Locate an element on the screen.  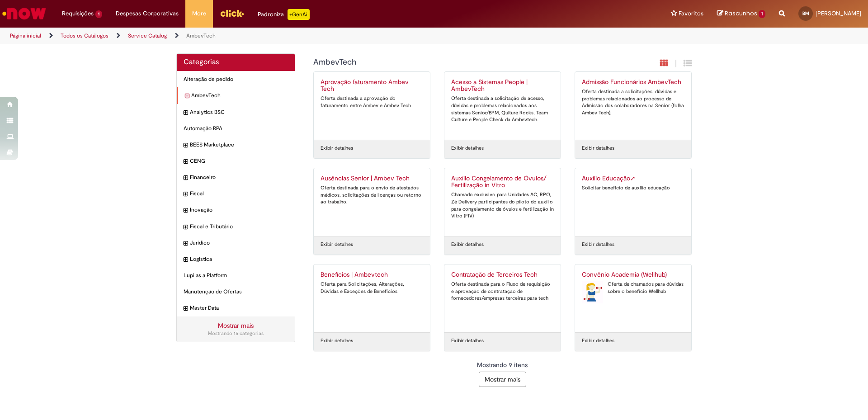
i: expandir categoria CENG is located at coordinates (185, 162).